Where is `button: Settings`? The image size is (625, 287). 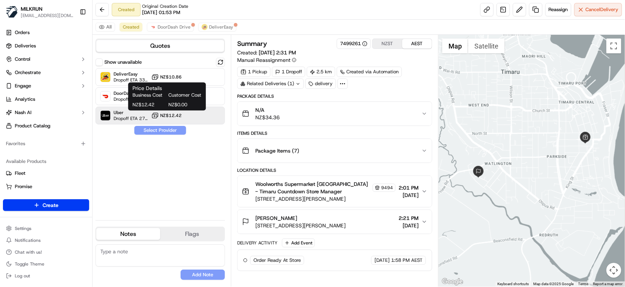 button: Settings is located at coordinates (46, 228).